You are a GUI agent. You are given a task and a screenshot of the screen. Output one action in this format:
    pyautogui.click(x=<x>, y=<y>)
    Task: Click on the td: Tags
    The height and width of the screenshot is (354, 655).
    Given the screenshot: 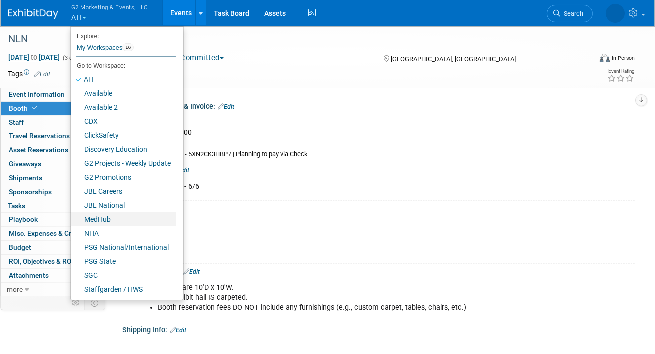 What is the action you would take?
    pyautogui.click(x=29, y=74)
    